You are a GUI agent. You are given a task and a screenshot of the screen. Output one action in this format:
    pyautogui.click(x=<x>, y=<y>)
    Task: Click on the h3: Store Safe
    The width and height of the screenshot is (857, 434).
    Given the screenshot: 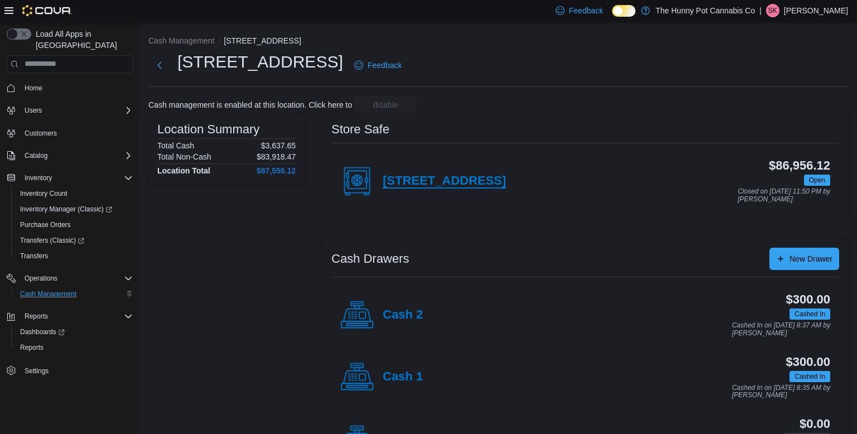 What is the action you would take?
    pyautogui.click(x=361, y=129)
    